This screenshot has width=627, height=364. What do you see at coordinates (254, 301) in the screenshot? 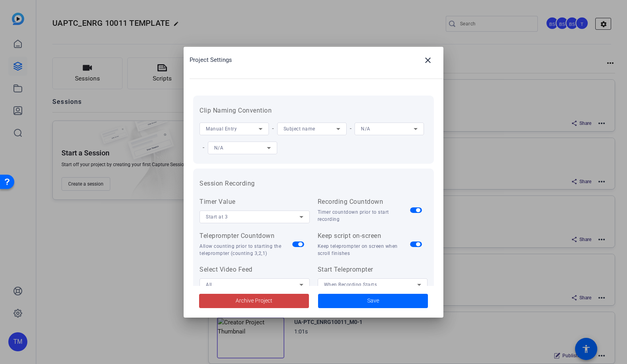
I see `button: Archive Project` at bounding box center [254, 301].